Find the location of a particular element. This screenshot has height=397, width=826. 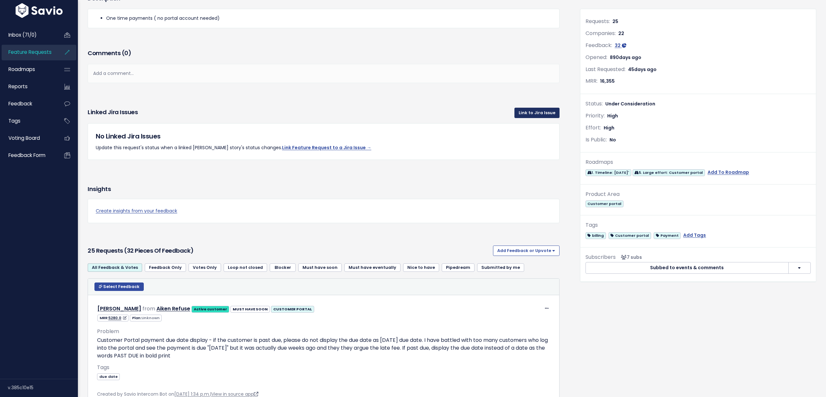

a: Voting Board is located at coordinates (28, 138).